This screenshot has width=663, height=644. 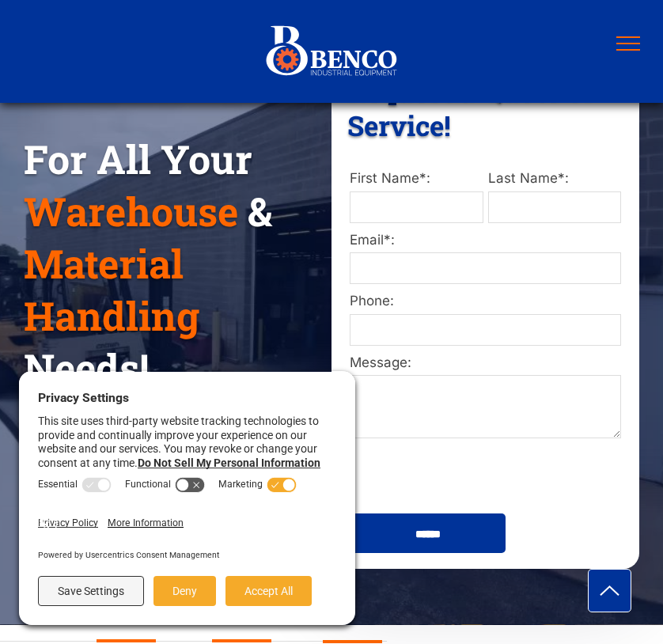 I want to click on label: Email*:, so click(x=485, y=241).